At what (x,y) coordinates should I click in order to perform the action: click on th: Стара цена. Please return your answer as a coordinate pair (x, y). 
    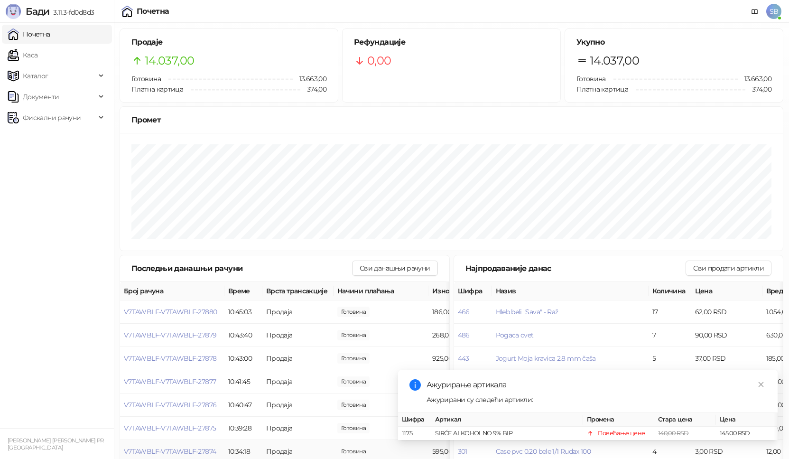
    Looking at the image, I should click on (685, 419).